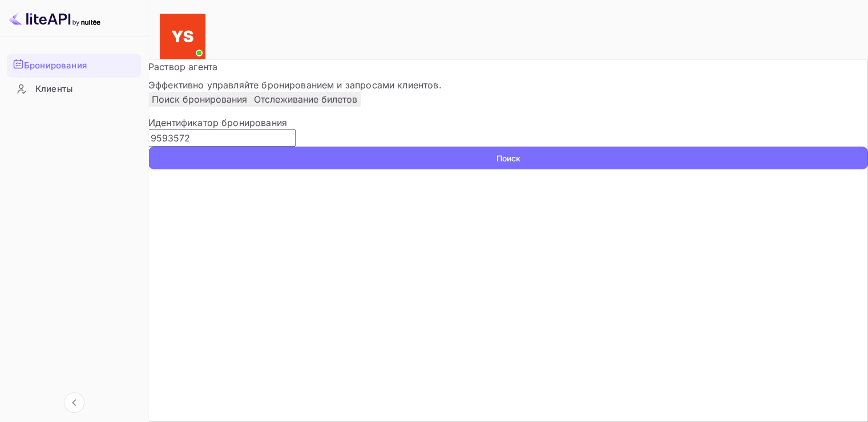  Describe the element at coordinates (54, 89) in the screenshot. I see `ya-tr-span: Клиенты` at that location.